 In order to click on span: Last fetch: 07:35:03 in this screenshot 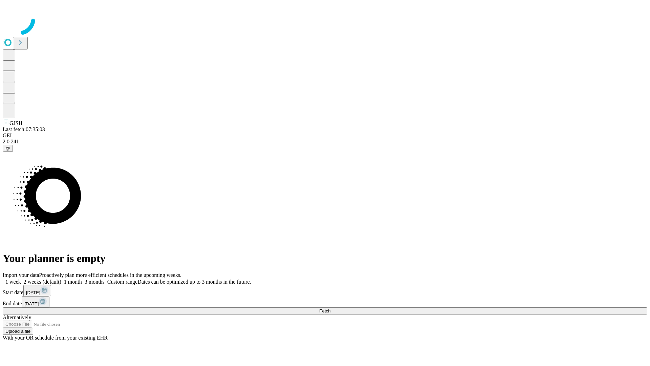, I will do `click(24, 129)`.